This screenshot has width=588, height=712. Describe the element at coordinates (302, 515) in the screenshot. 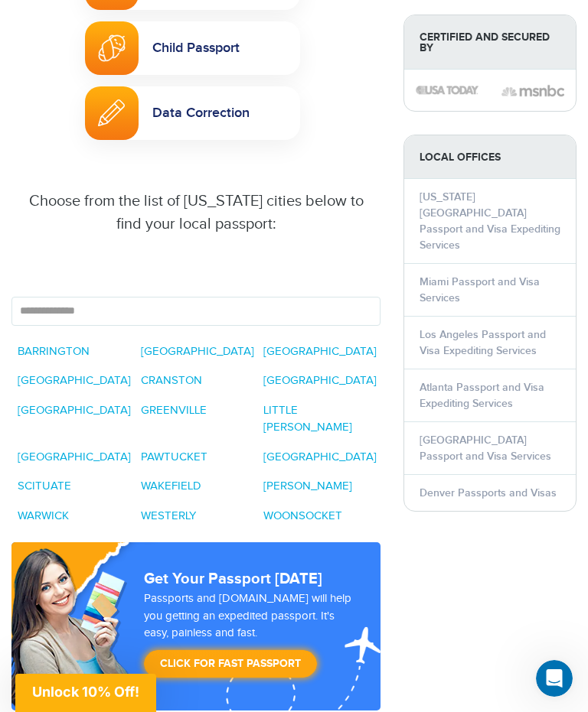

I see `a: WOONSOCKET` at that location.